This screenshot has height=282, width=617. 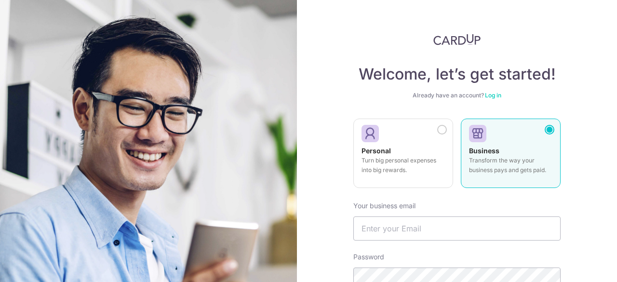 What do you see at coordinates (384, 206) in the screenshot?
I see `label: Your business email` at bounding box center [384, 206].